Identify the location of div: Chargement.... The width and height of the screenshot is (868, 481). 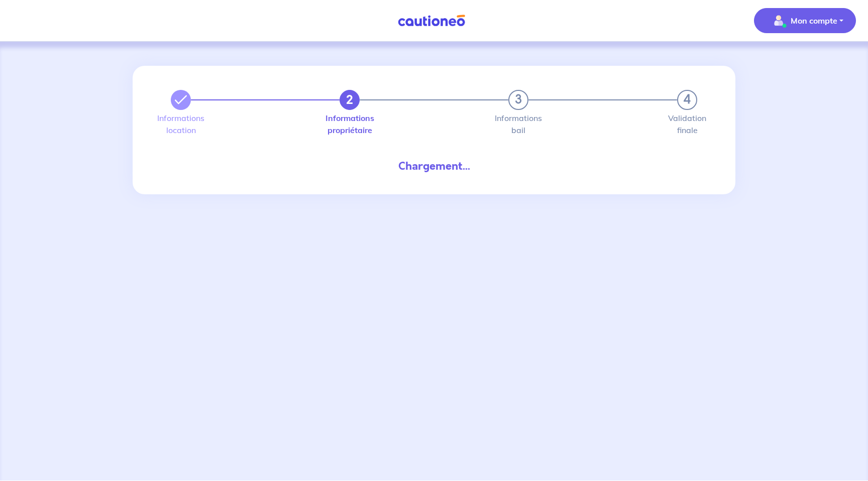
(434, 166).